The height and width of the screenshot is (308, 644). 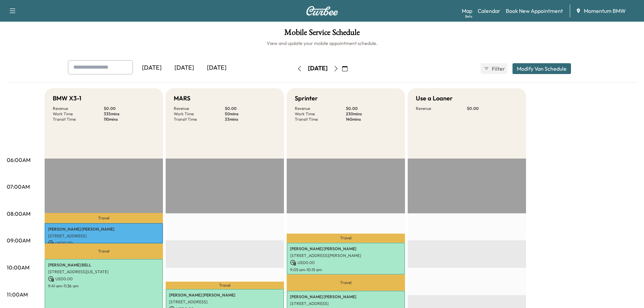 What do you see at coordinates (605, 11) in the screenshot?
I see `span: Momentum BMW` at bounding box center [605, 11].